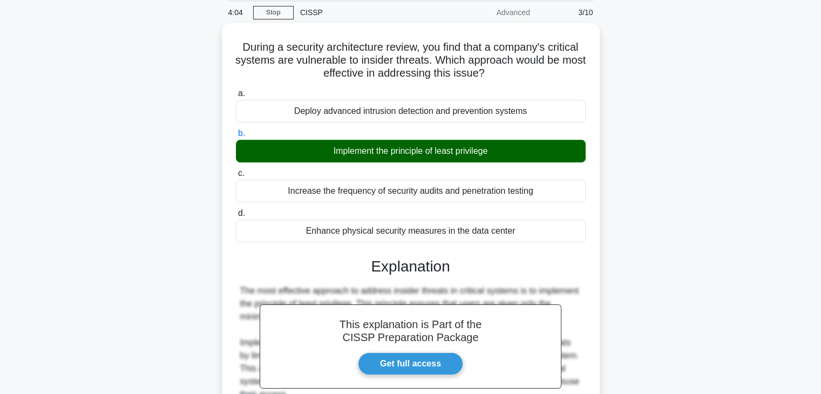 The height and width of the screenshot is (394, 821). Describe the element at coordinates (568, 12) in the screenshot. I see `div: 3/10` at that location.